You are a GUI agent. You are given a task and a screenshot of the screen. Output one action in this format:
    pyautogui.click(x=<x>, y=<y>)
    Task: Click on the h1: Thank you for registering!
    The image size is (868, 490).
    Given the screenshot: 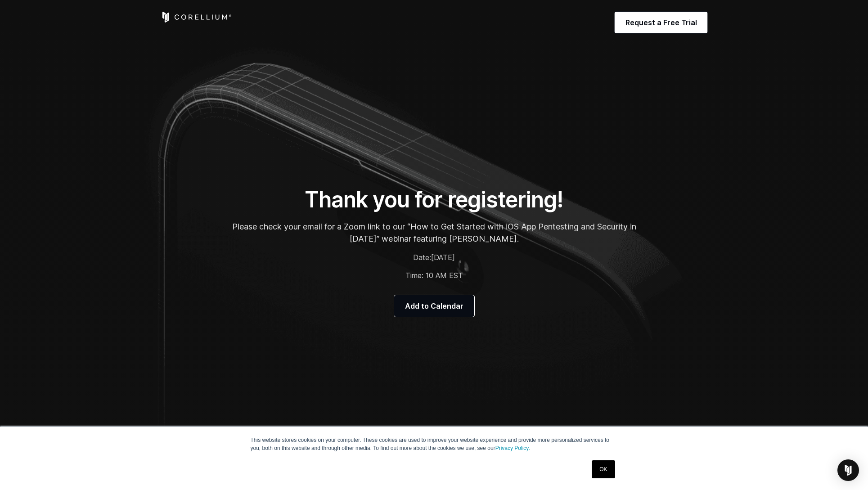 What is the action you would take?
    pyautogui.click(x=434, y=200)
    